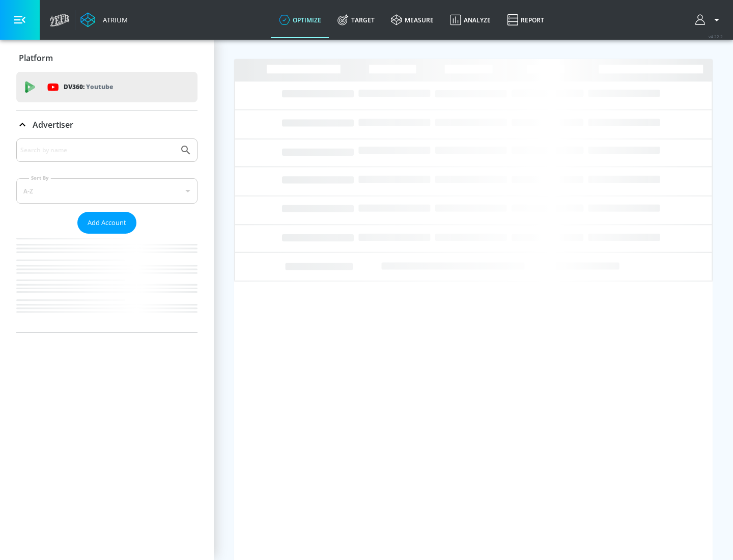  Describe the element at coordinates (107, 87) in the screenshot. I see `div: DV360: Youtube` at that location.